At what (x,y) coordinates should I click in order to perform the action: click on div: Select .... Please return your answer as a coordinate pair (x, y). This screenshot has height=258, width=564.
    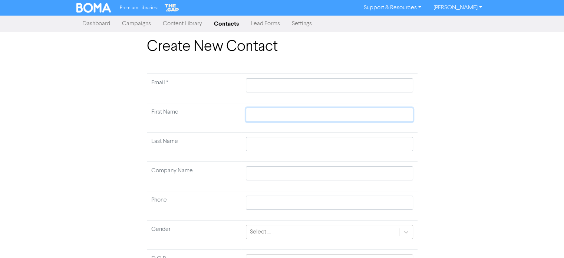
    Looking at the image, I should click on (260, 232).